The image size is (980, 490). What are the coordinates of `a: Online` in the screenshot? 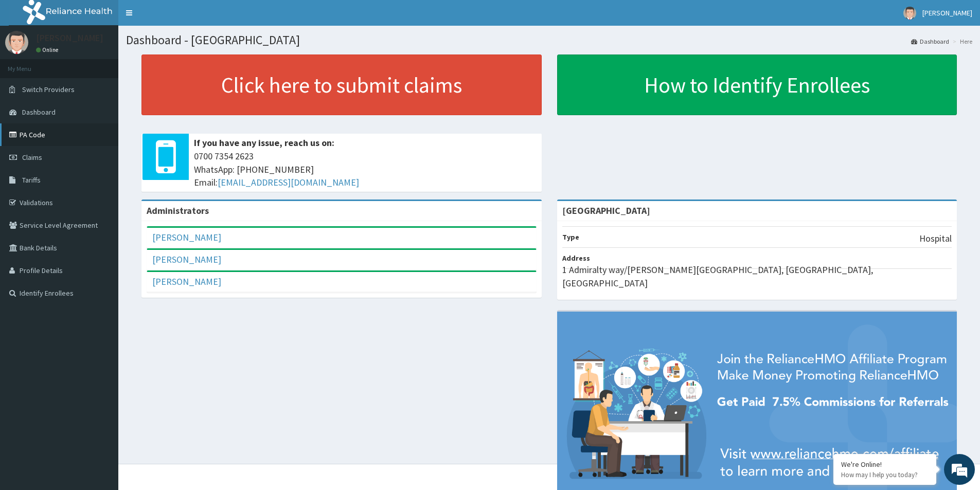 It's located at (48, 50).